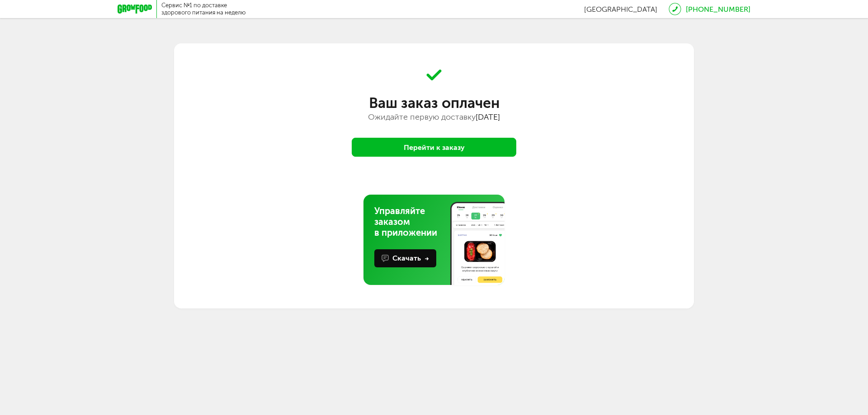 The image size is (868, 415). I want to click on div: Ожидайте первую доставку, so click(434, 117).